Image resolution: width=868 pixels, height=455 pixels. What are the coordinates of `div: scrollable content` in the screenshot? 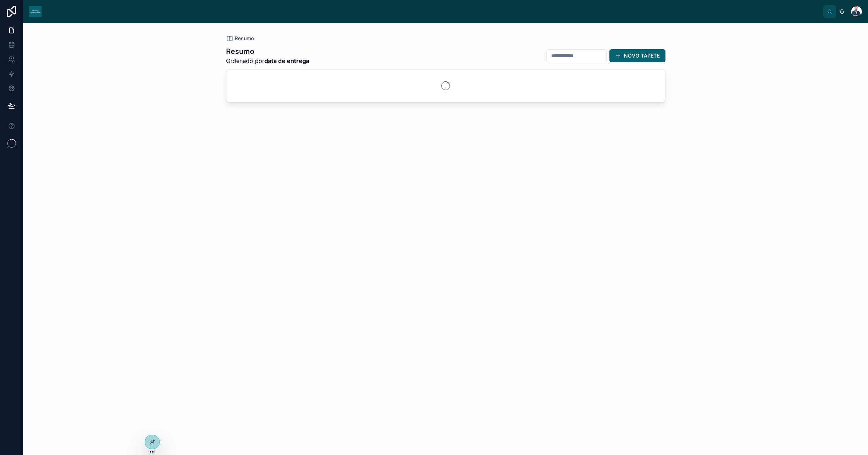 It's located at (435, 11).